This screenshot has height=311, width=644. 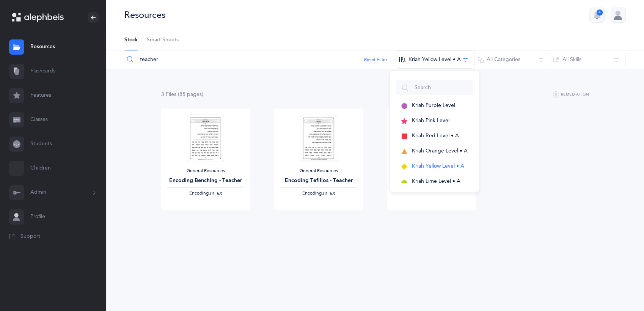 What do you see at coordinates (571, 95) in the screenshot?
I see `button: Remediation` at bounding box center [571, 95].